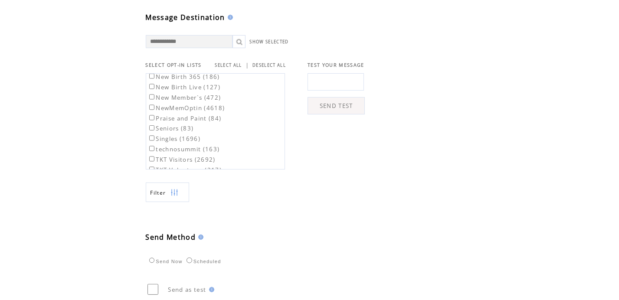 The width and height of the screenshot is (619, 300). I want to click on a: SEND TEST, so click(336, 106).